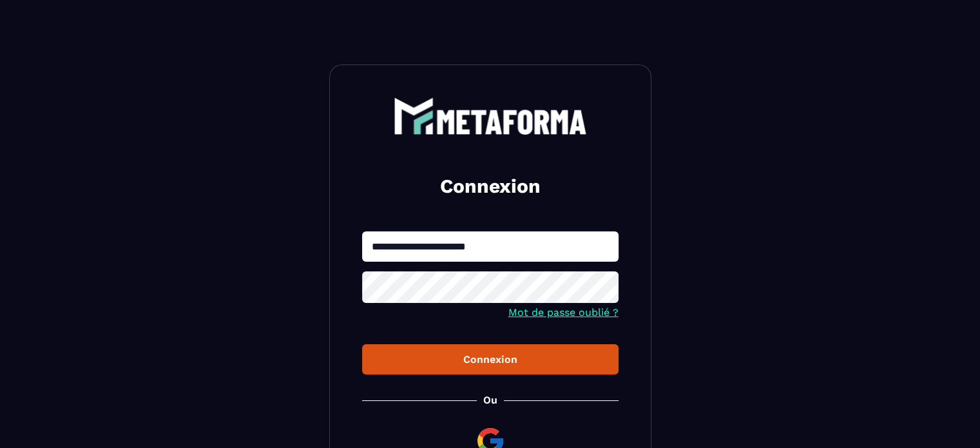 The width and height of the screenshot is (980, 448). I want to click on img: logo, so click(490, 116).